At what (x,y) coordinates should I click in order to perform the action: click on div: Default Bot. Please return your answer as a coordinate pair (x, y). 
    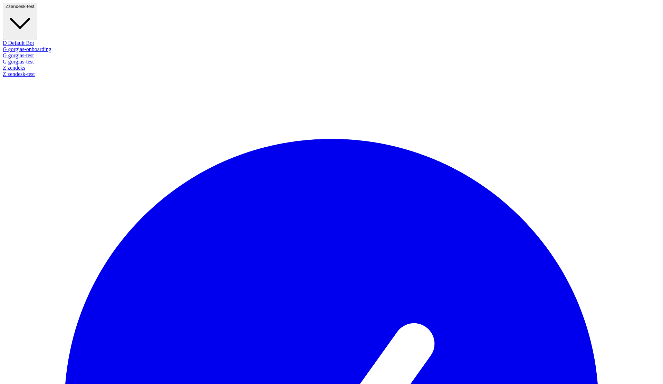
    Looking at the image, I should click on (331, 43).